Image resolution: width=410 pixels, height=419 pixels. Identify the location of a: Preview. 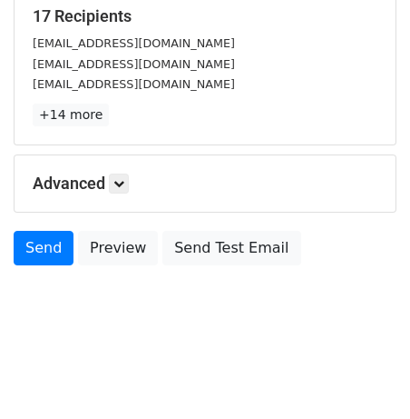
(118, 248).